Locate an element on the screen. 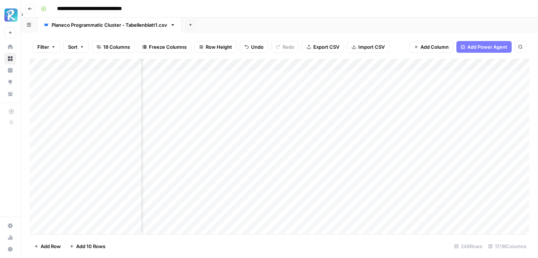 The height and width of the screenshot is (258, 538). a: Your Data is located at coordinates (10, 94).